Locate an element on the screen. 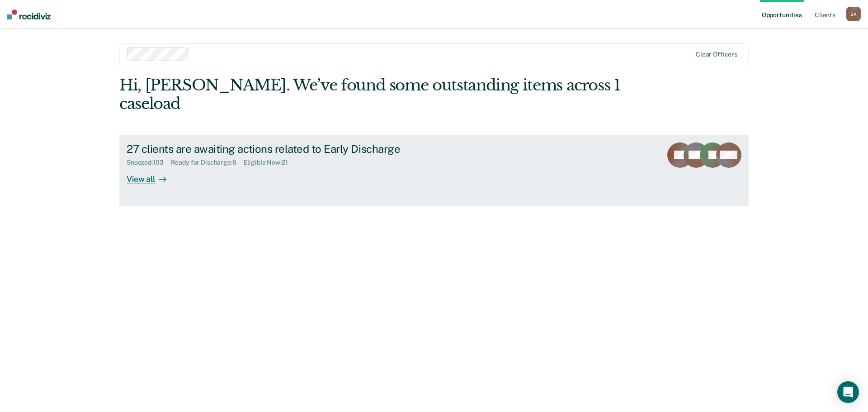  a: 27 clients are awaiting actions related to Early DischargeSnoozed:103Ready for Discharge:6Eligibl... is located at coordinates (434, 171).